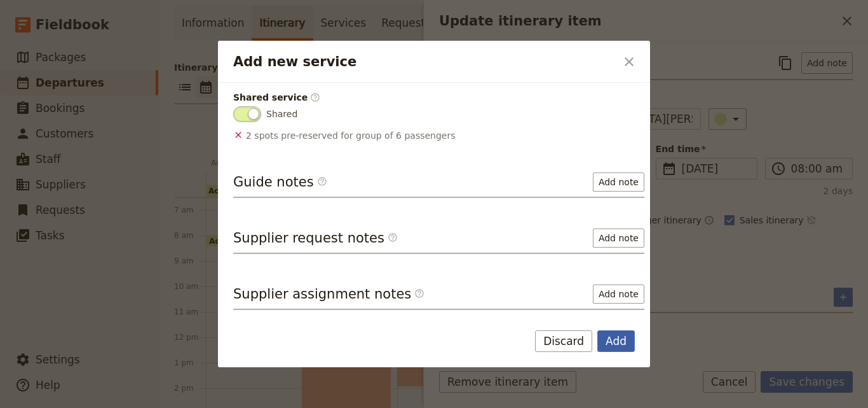 The height and width of the screenshot is (408, 868). I want to click on div: Shared service, so click(439, 98).